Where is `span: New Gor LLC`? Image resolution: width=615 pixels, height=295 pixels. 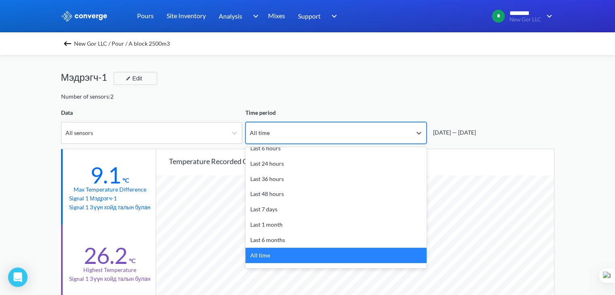 span: New Gor LLC is located at coordinates (526, 19).